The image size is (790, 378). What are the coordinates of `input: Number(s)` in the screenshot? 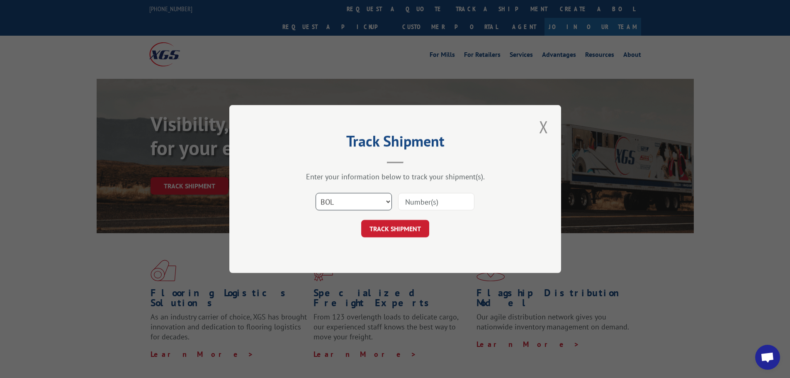 It's located at (436, 202).